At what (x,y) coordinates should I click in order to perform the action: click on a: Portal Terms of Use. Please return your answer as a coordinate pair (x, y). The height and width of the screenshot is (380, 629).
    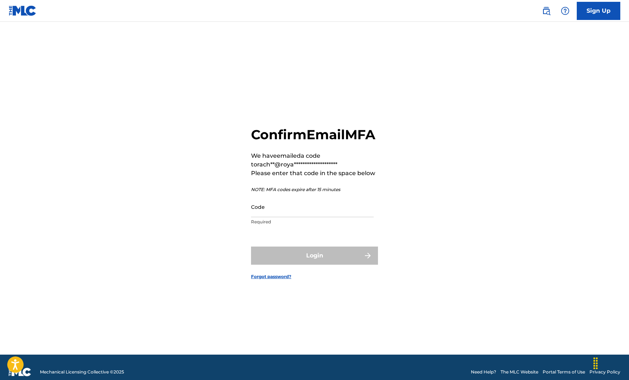
    Looking at the image, I should click on (564, 372).